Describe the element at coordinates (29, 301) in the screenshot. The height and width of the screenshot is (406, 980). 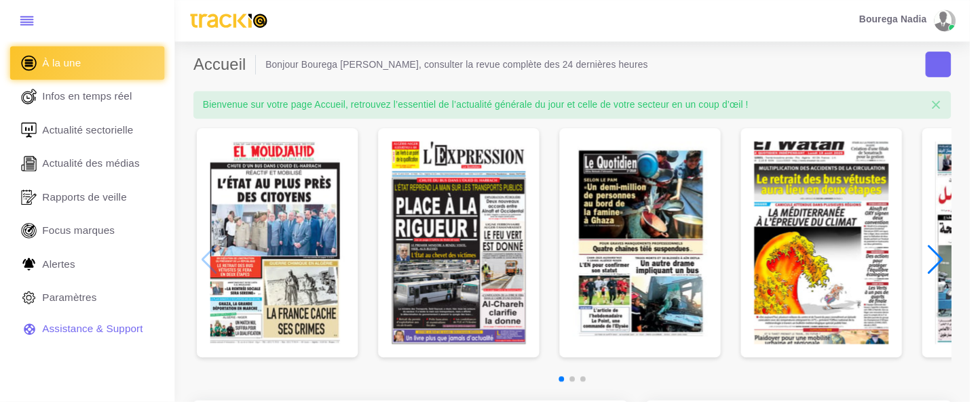
I see `img: parametre.svg` at that location.